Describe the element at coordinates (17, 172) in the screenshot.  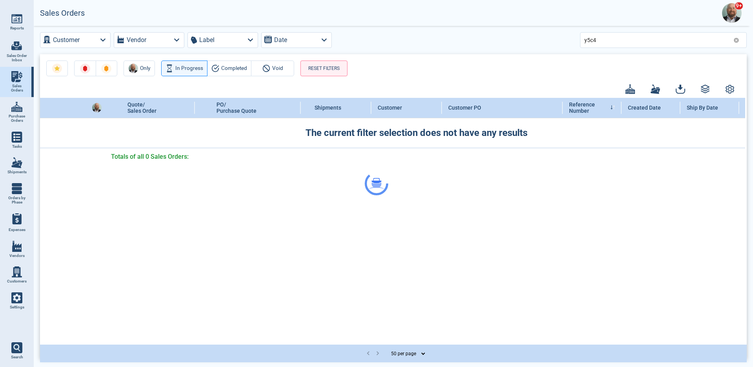
I see `span: Shipments` at that location.